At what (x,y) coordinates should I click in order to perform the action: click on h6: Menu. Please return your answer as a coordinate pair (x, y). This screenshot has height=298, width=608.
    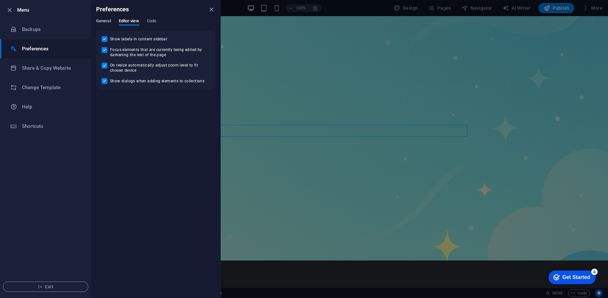
    Looking at the image, I should click on (51, 10).